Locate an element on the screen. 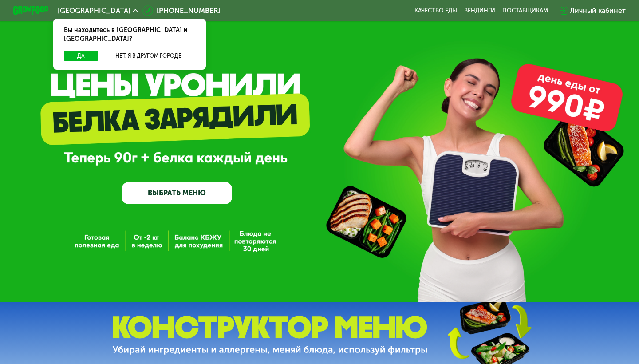  button: Да is located at coordinates (81, 56).